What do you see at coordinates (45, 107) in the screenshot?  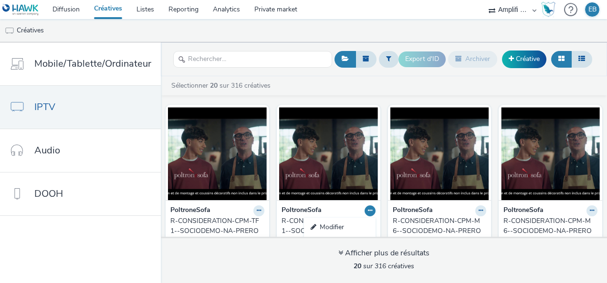 I see `span: IPTV` at bounding box center [45, 107].